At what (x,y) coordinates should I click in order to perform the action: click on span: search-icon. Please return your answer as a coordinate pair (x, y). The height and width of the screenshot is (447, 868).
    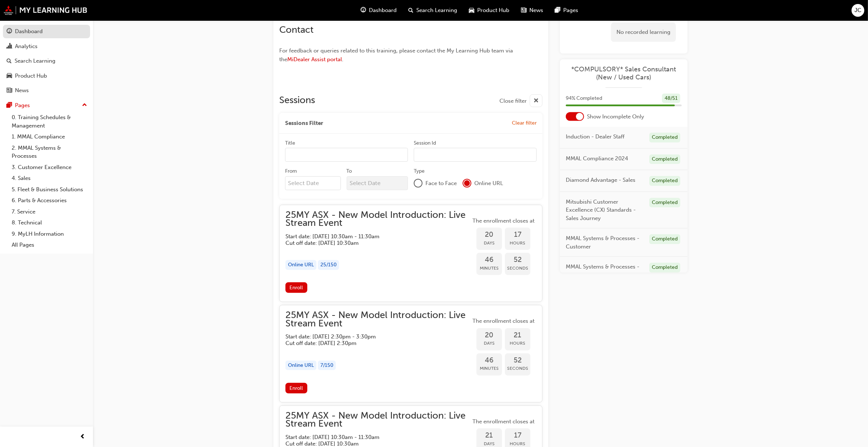
    Looking at the image, I should click on (9, 61).